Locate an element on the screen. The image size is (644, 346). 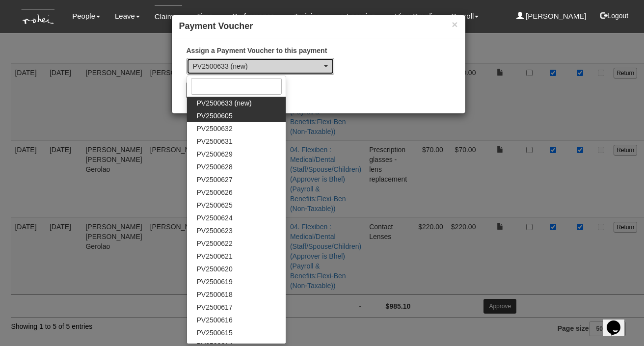
span: PV2500605 is located at coordinates (214, 116).